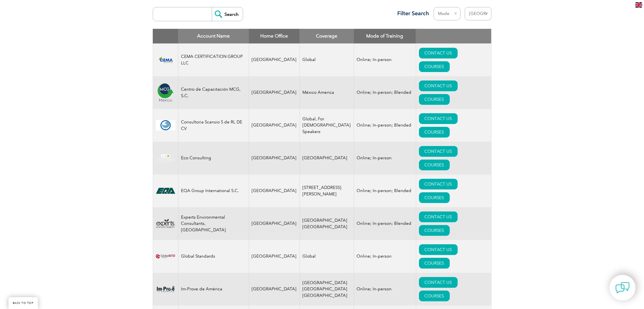  Describe the element at coordinates (165, 224) in the screenshot. I see `img: 76c62400-dc49-ea11-a812-000d3a7940d5-logo.png` at that location.